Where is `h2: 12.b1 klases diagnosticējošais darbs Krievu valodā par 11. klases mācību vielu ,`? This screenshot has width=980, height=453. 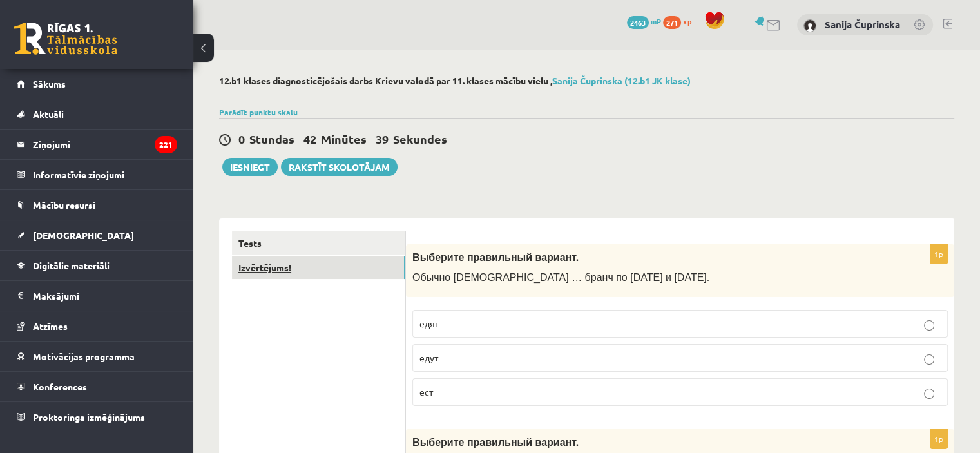
h2: 12.b1 klases diagnosticējošais darbs Krievu valodā par 11. klases mācību vielu , is located at coordinates (587, 80).